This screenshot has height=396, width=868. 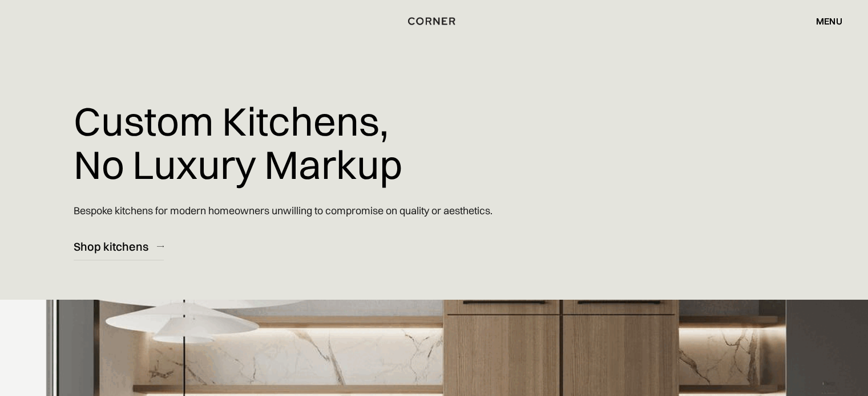 What do you see at coordinates (283, 211) in the screenshot?
I see `p: Bespoke kitchens for modern homeowners unwilling to compromise on quality or aesthetics.` at bounding box center [283, 211].